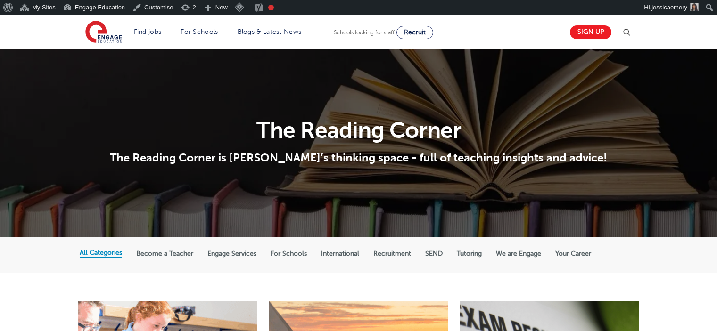 This screenshot has width=717, height=331. What do you see at coordinates (271, 8) in the screenshot?
I see `div: Focus keyphrase not set` at bounding box center [271, 8].